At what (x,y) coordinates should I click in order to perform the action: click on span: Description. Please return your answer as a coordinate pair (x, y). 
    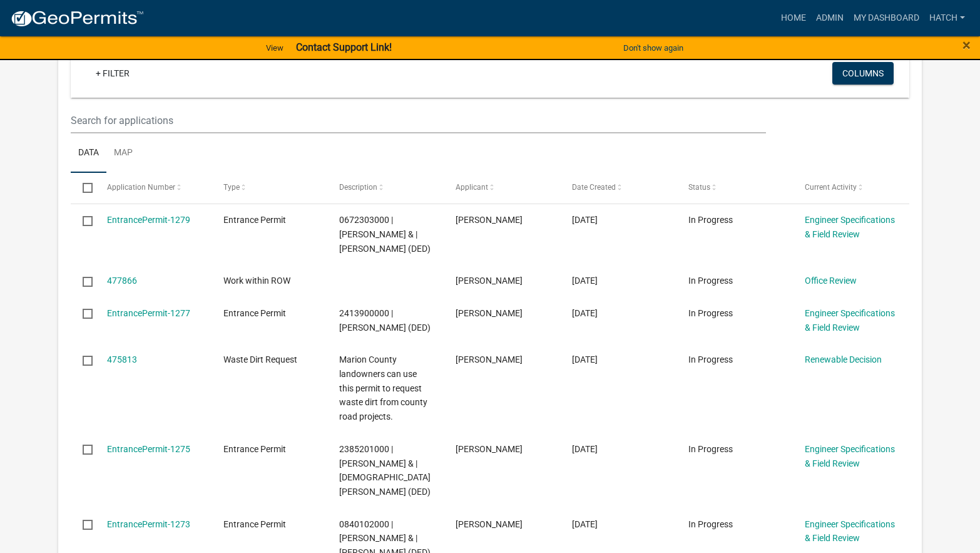
    Looking at the image, I should click on (358, 187).